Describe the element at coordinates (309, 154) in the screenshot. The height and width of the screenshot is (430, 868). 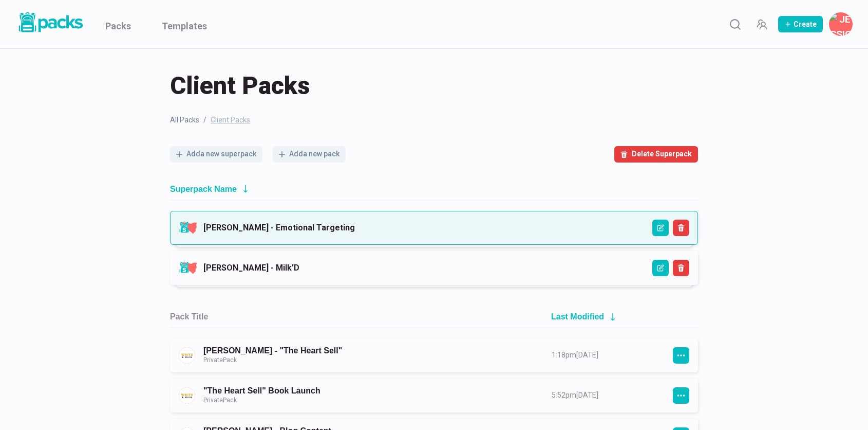
I see `button: Adda new pack` at that location.